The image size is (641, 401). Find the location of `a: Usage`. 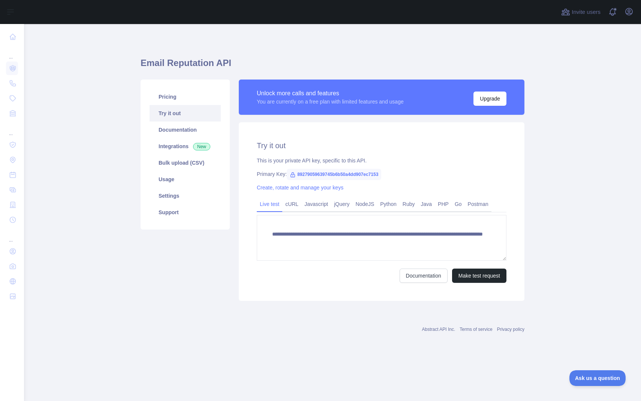

a: Usage is located at coordinates (185, 179).